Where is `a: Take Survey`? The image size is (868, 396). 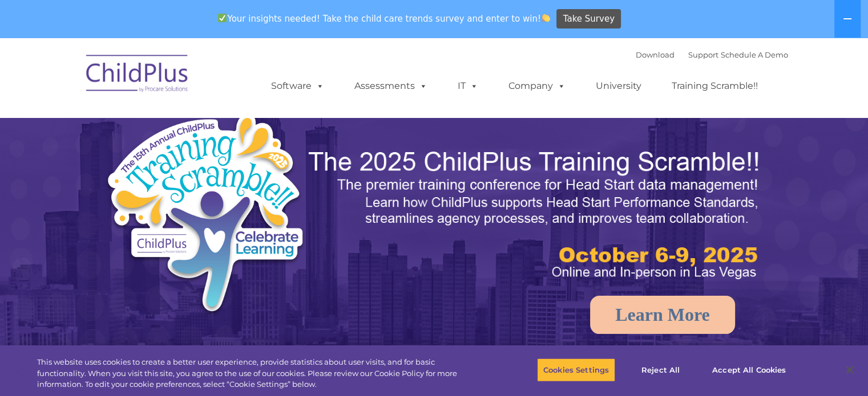
a: Take Survey is located at coordinates (588, 19).